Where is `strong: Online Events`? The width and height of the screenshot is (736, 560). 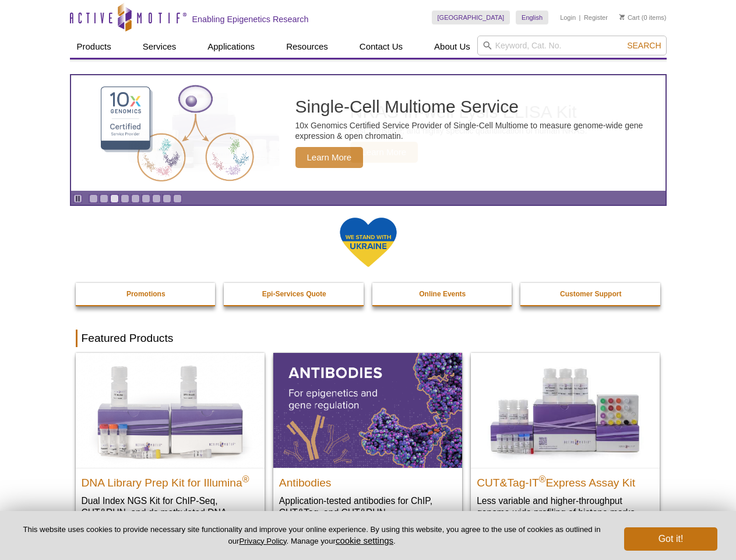 strong: Online Events is located at coordinates (442, 294).